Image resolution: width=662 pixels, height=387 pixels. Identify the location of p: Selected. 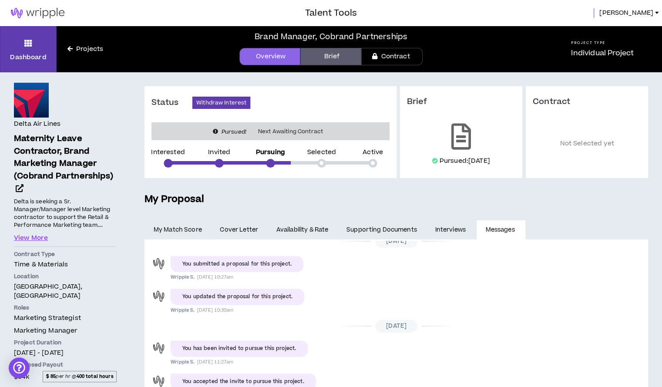
(322, 152).